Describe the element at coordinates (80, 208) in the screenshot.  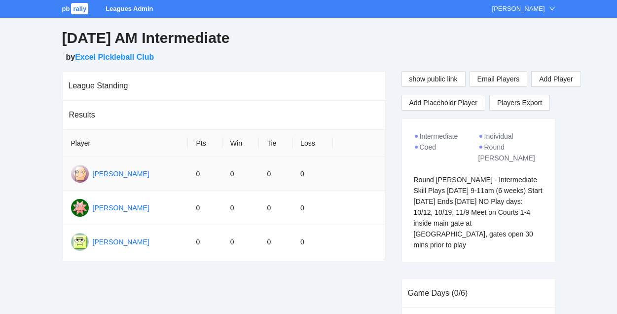
I see `img: Gravatar for mari passantino@gmail.com` at that location.